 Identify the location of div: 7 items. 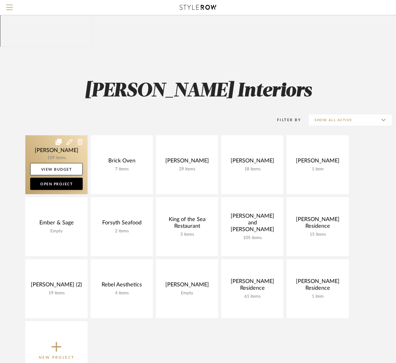
(122, 169).